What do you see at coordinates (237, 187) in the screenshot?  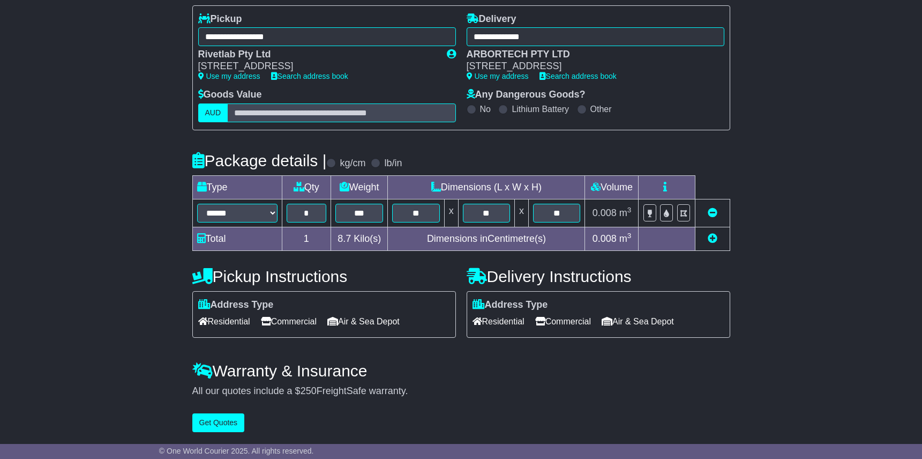 I see `td: Type` at bounding box center [237, 187].